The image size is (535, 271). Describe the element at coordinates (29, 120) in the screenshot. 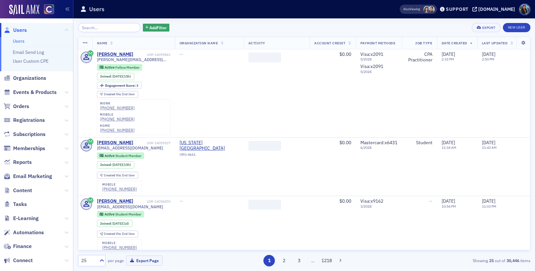

I see `span: Registrations` at that location.